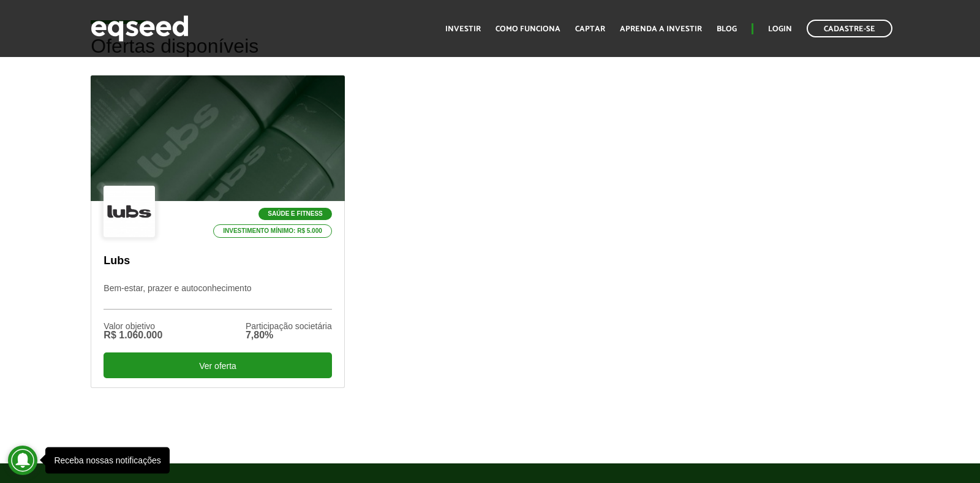 The width and height of the screenshot is (980, 483). I want to click on img: EqSeed, so click(139, 28).